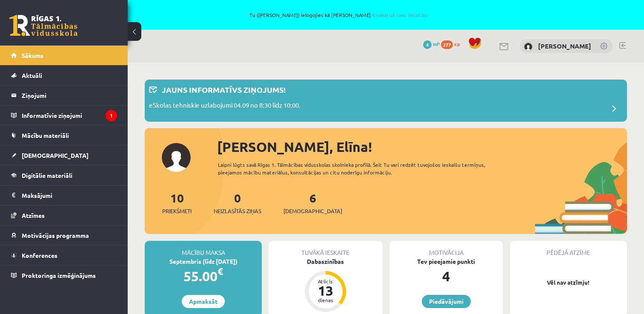 This screenshot has width=644, height=314. Describe the element at coordinates (69, 195) in the screenshot. I see `legend: Maksājumi` at that location.